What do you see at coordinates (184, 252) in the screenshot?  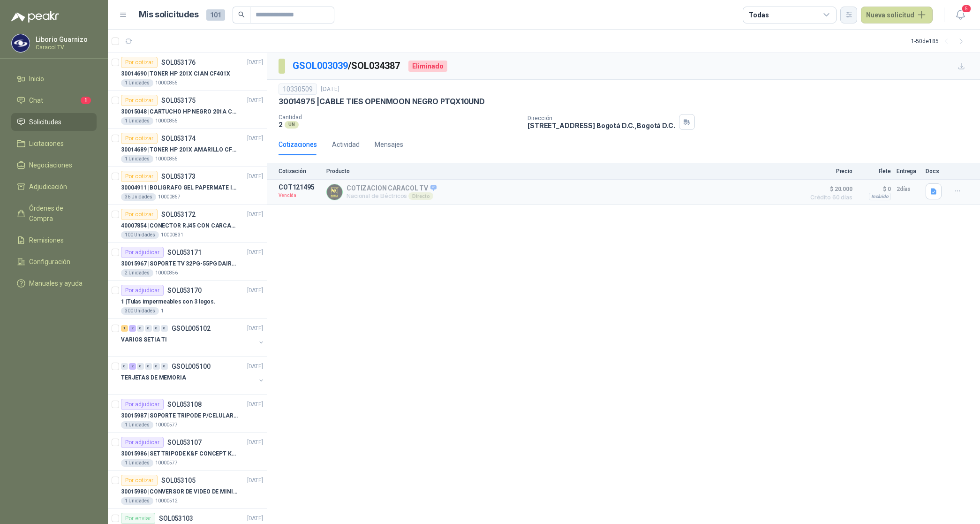 I see `p: SOL053171` at bounding box center [184, 252].